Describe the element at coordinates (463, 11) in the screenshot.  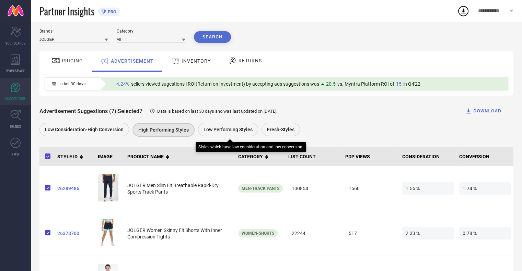
I see `div: Open download list` at that location.